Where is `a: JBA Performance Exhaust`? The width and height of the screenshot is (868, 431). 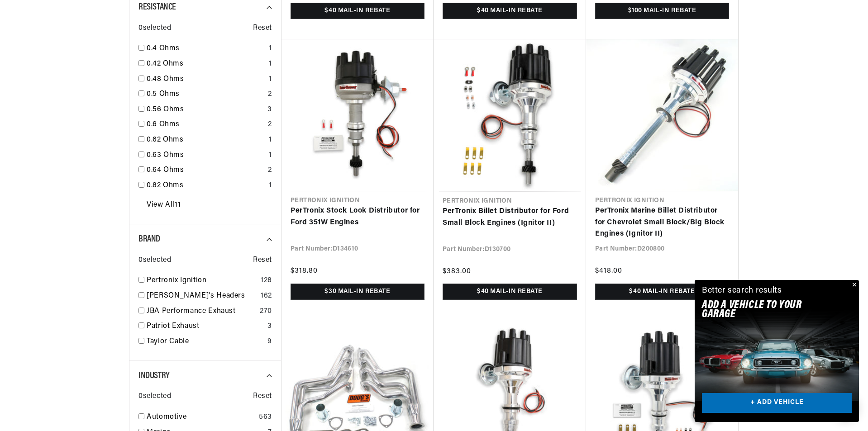 a: JBA Performance Exhaust is located at coordinates (201, 312).